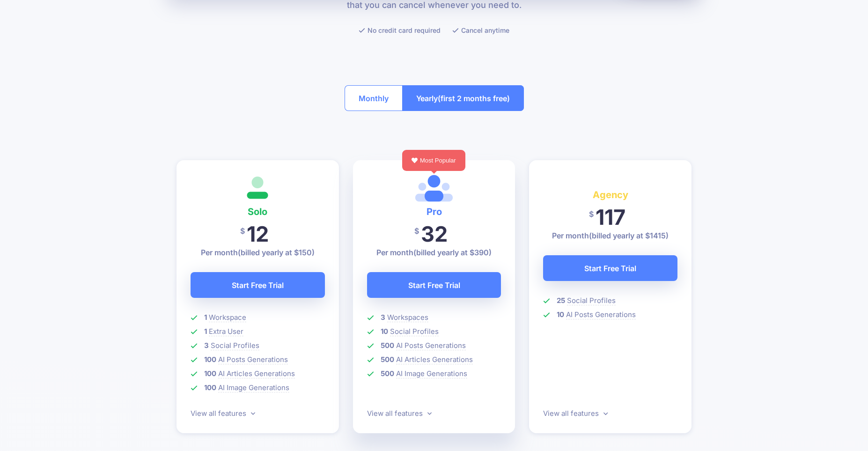  What do you see at coordinates (463, 98) in the screenshot?
I see `button: Yearly(first 2 months free)` at bounding box center [463, 98].